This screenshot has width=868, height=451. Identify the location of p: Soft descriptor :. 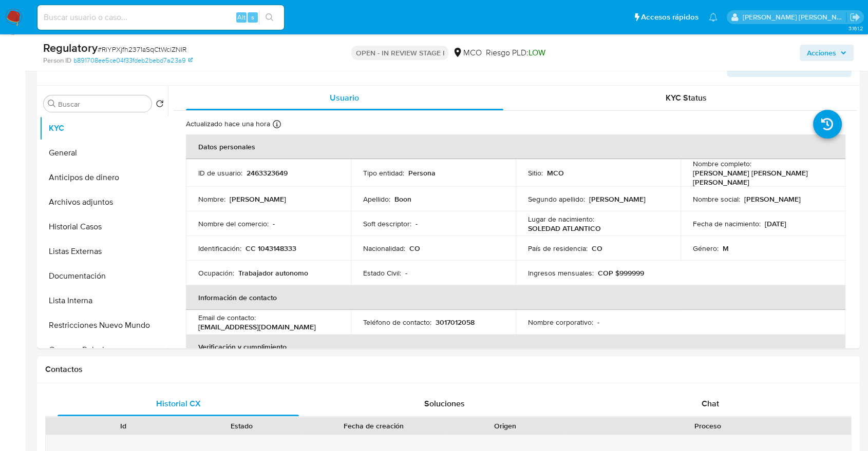
(388, 224).